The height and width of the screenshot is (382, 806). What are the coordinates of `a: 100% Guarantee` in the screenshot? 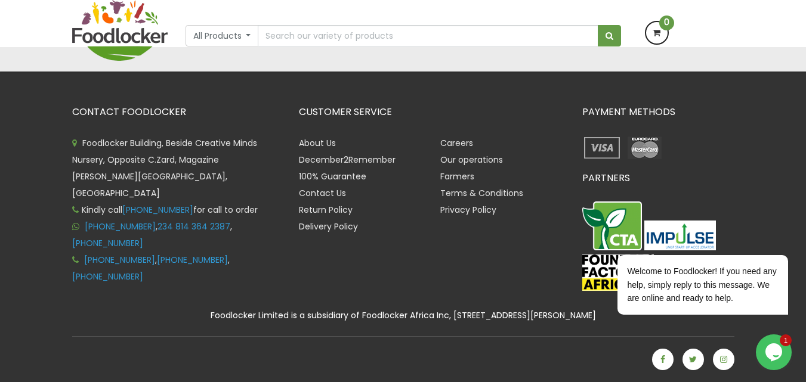 It's located at (332, 177).